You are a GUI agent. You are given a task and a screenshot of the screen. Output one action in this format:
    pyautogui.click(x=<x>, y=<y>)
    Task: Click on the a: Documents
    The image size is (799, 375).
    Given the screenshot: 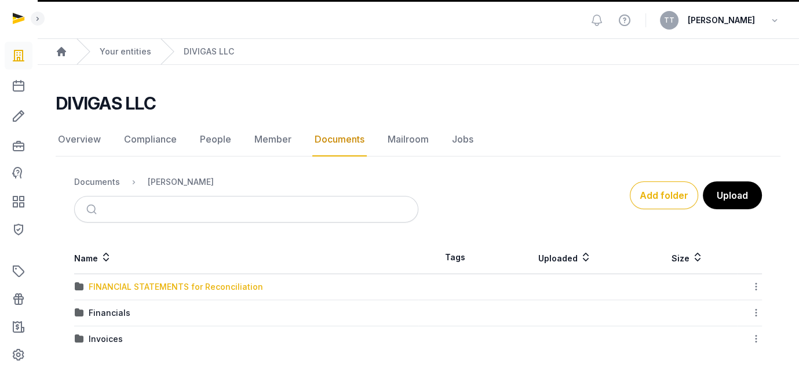 What is the action you would take?
    pyautogui.click(x=340, y=140)
    